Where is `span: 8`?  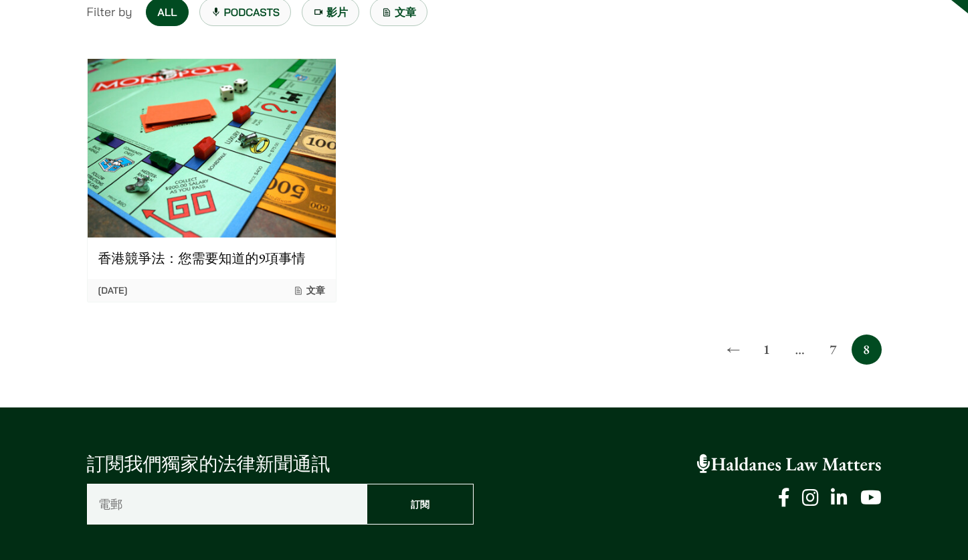 span: 8 is located at coordinates (866, 349).